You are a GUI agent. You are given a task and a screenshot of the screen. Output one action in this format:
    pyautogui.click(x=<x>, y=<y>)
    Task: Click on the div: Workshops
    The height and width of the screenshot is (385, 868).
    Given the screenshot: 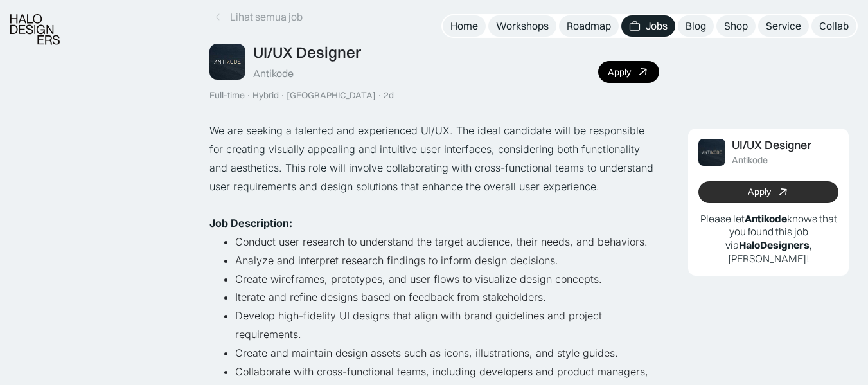 What is the action you would take?
    pyautogui.click(x=522, y=26)
    